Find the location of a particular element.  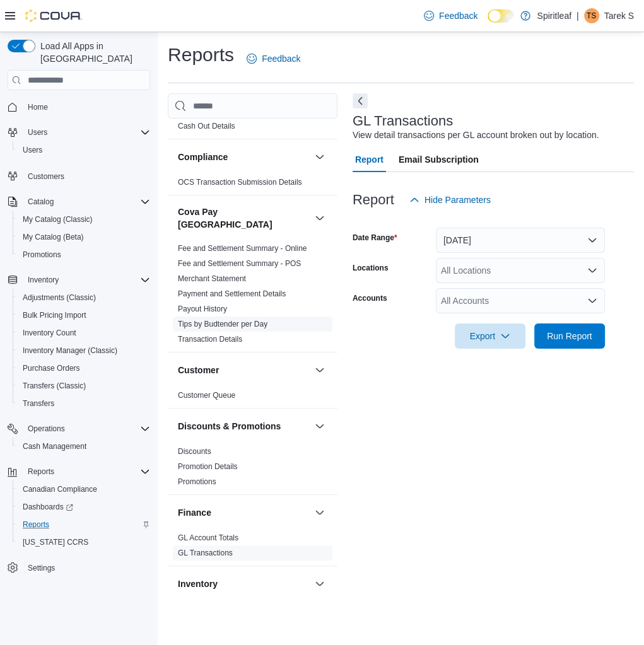

span: Payment and Settlement Details is located at coordinates (231, 294).